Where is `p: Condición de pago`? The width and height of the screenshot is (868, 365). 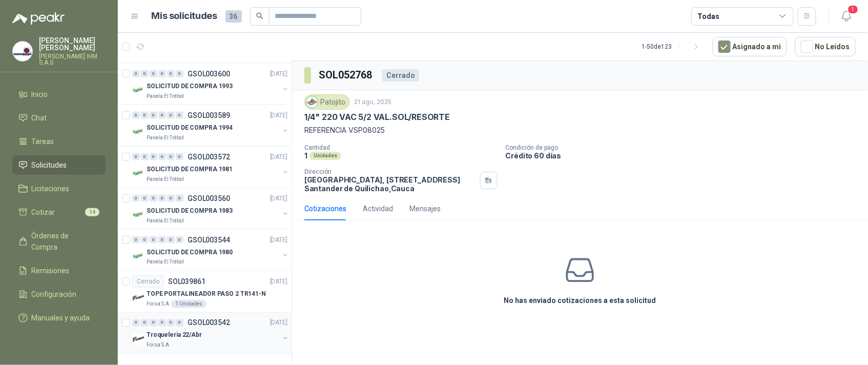
p: Condición de pago is located at coordinates (685, 147).